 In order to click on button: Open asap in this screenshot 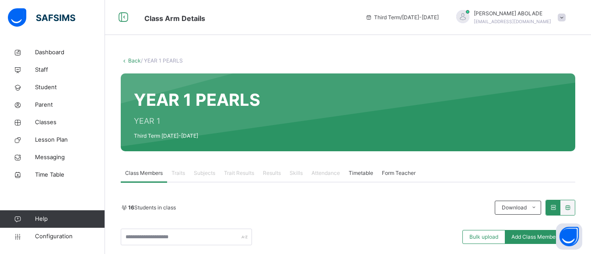, I will do `click(569, 237)`.